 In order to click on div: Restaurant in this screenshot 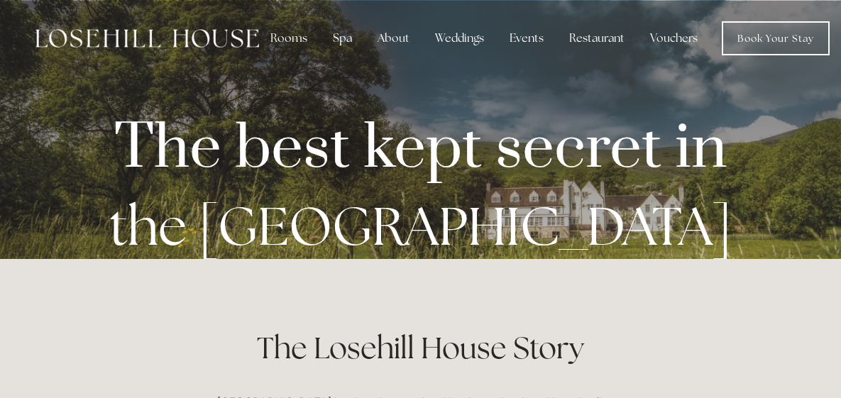, I will do `click(597, 38)`.